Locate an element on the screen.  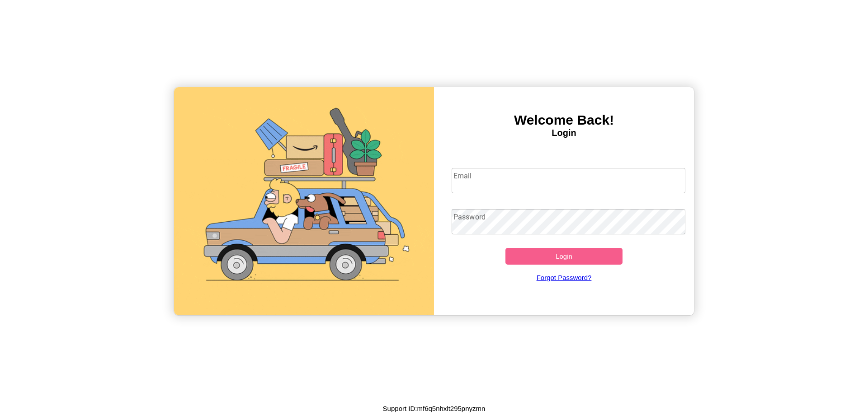
img: gif is located at coordinates (304, 201).